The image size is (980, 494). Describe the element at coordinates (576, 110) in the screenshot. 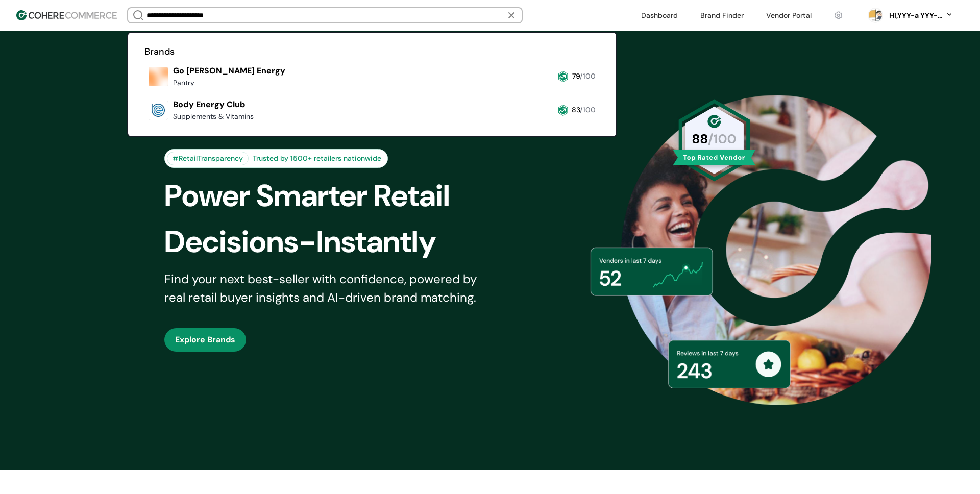

I see `span: 83` at that location.